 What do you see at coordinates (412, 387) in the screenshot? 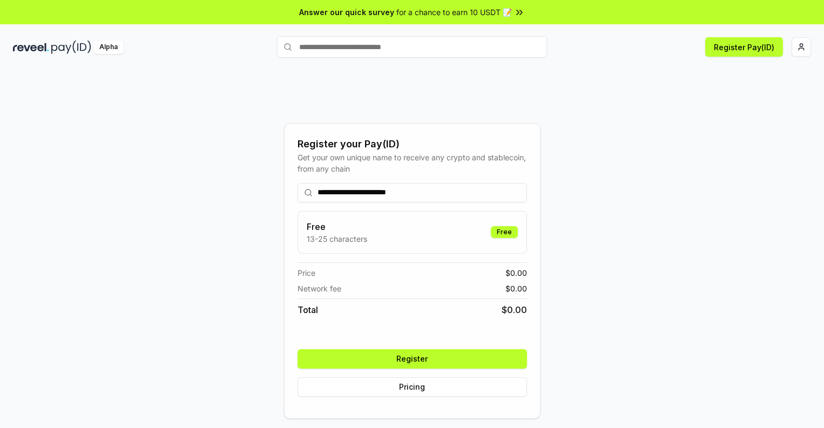
I see `button: Pricing` at bounding box center [412, 387].